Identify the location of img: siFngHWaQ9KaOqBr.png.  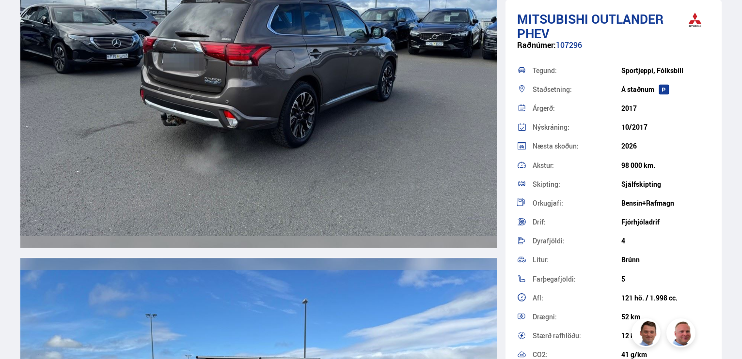
(682, 335).